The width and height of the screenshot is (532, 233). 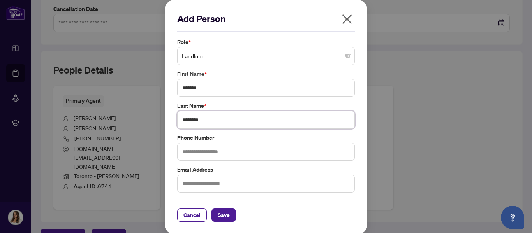 What do you see at coordinates (266, 56) in the screenshot?
I see `span: Landlord` at bounding box center [266, 56].